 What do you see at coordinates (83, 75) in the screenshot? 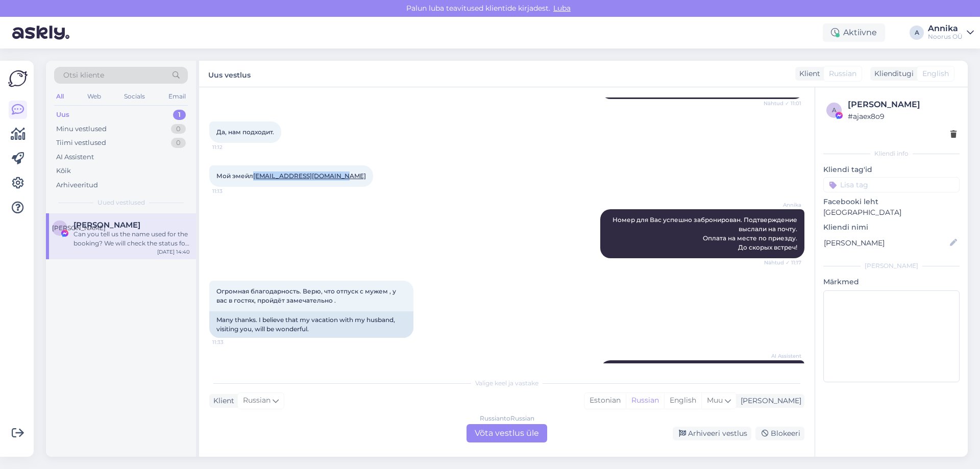
I see `span: Otsi kliente` at bounding box center [83, 75].